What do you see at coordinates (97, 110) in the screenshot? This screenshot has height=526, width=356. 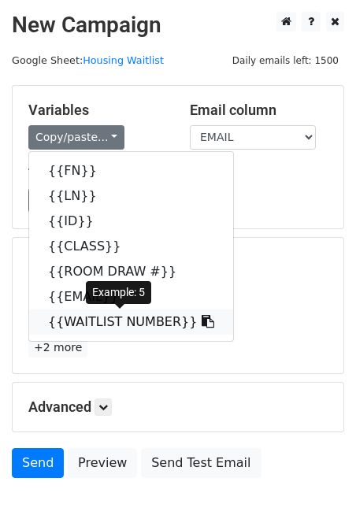 I see `h5: Variables` at bounding box center [97, 110].